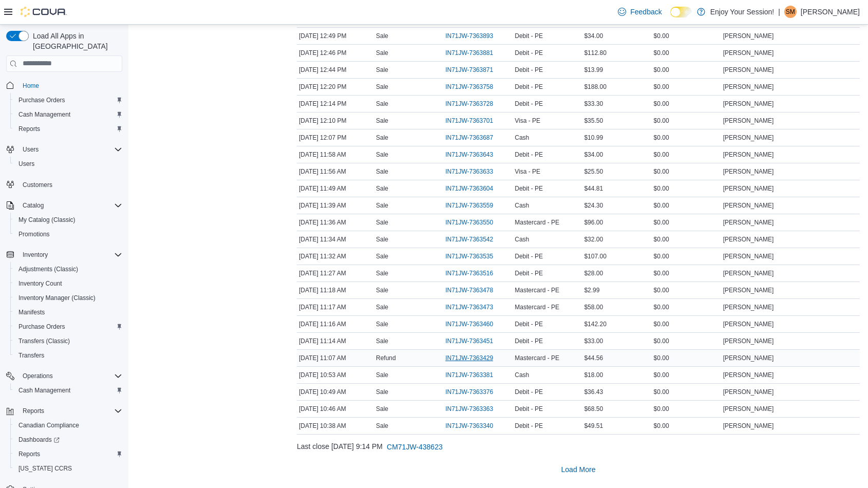 The height and width of the screenshot is (488, 868). What do you see at coordinates (47, 220) in the screenshot?
I see `span: My Catalog (Classic)` at bounding box center [47, 220].